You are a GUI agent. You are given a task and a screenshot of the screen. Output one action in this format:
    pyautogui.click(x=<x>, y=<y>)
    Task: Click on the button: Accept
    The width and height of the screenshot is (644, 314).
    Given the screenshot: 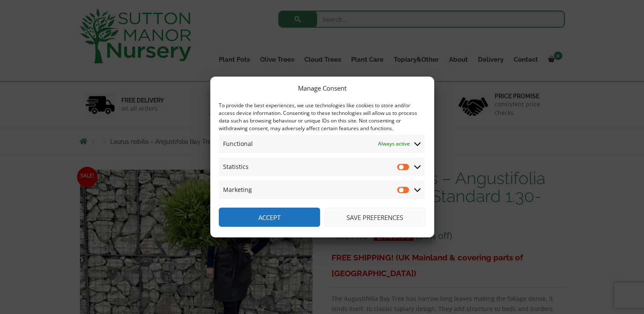 What is the action you would take?
    pyautogui.click(x=270, y=217)
    